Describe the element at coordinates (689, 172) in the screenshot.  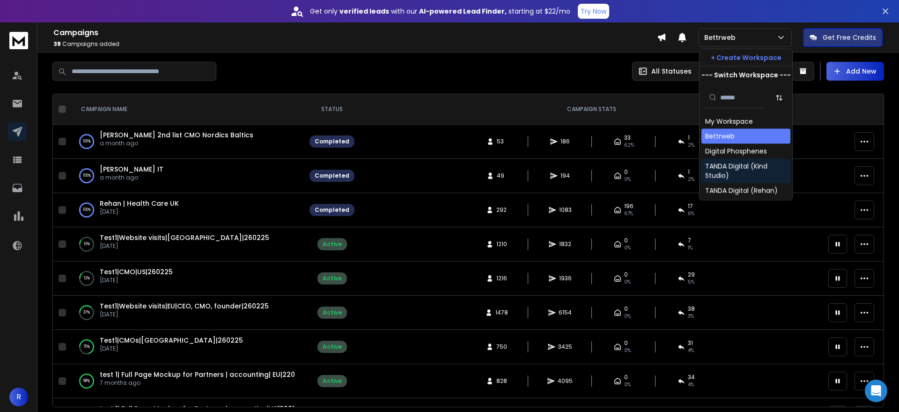
I see `span: 1` at that location.